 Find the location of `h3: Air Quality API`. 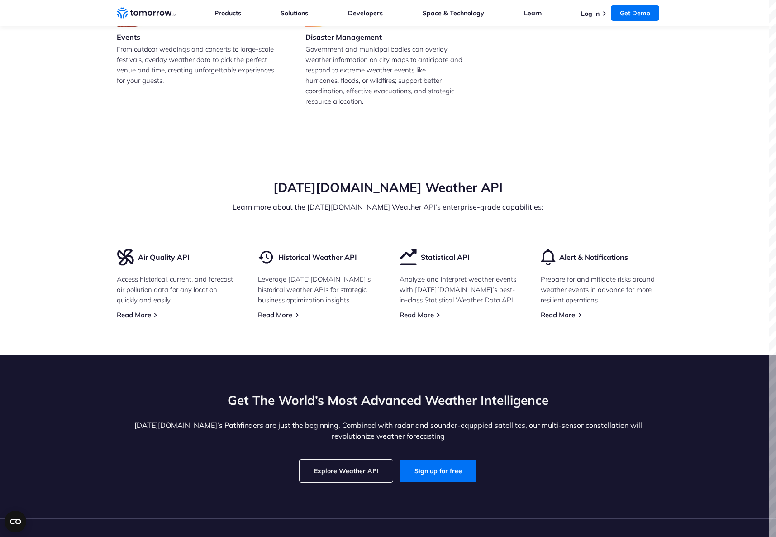

h3: Air Quality API is located at coordinates (164, 257).